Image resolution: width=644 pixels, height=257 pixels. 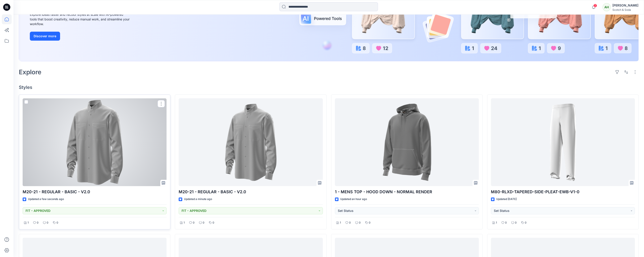 What do you see at coordinates (198, 199) in the screenshot?
I see `p: Updated a minute ago` at bounding box center [198, 199].